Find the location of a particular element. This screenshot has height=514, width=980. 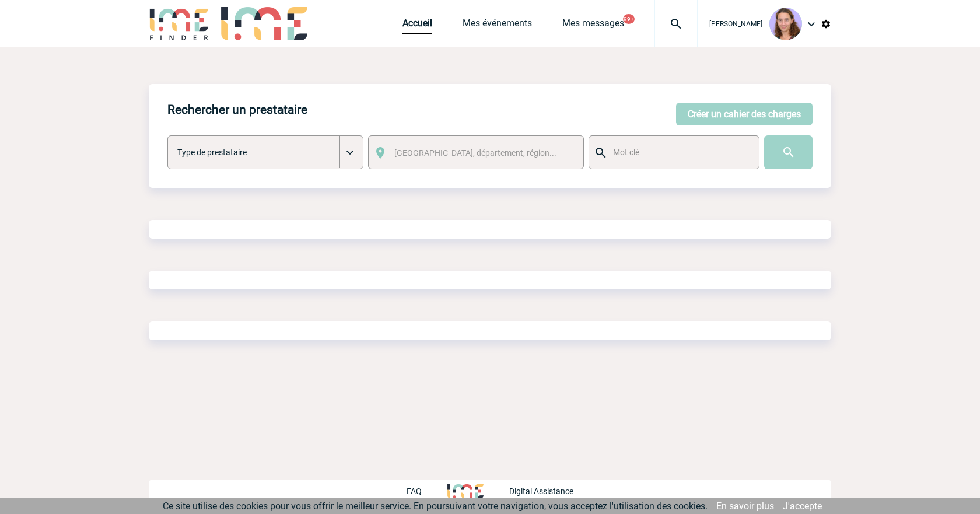

a: FAQ is located at coordinates (427, 490).